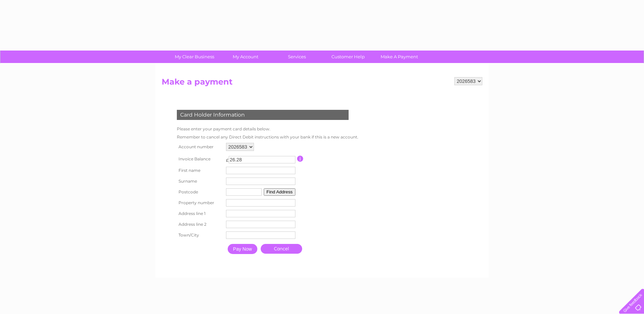  Describe the element at coordinates (200, 224) in the screenshot. I see `th: Address line 2` at that location.